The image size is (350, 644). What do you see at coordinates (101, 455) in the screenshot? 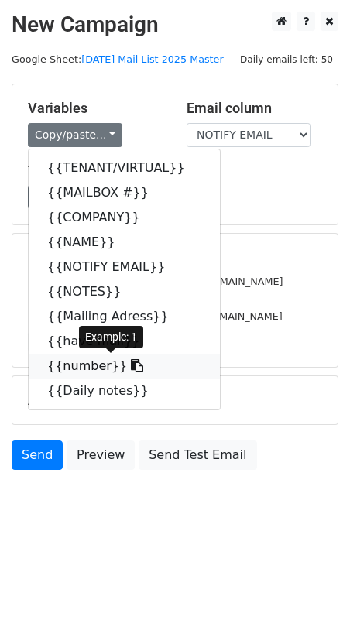
I see `a: Preview` at bounding box center [101, 455].